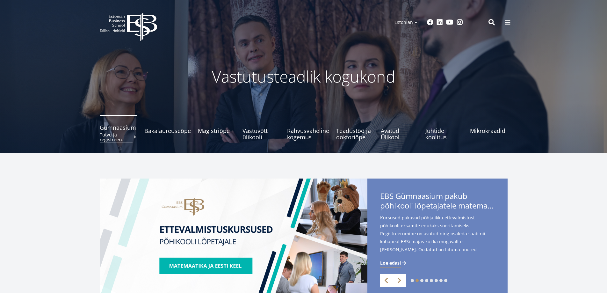  I want to click on a: Instagram, so click(460, 22).